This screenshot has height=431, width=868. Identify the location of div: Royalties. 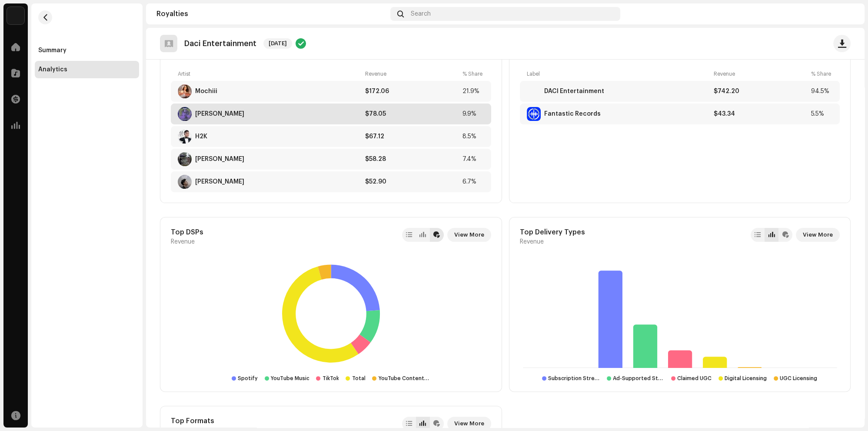
(272, 14).